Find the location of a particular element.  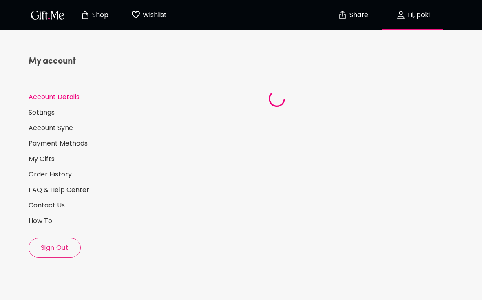

span: Sign Out is located at coordinates (55, 248).